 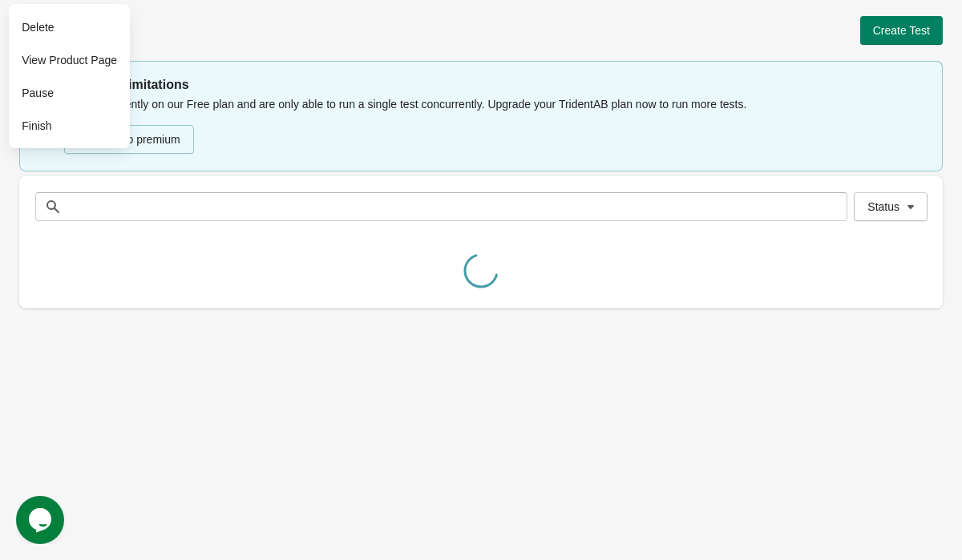 I want to click on p: Free plan limitations, so click(x=495, y=85).